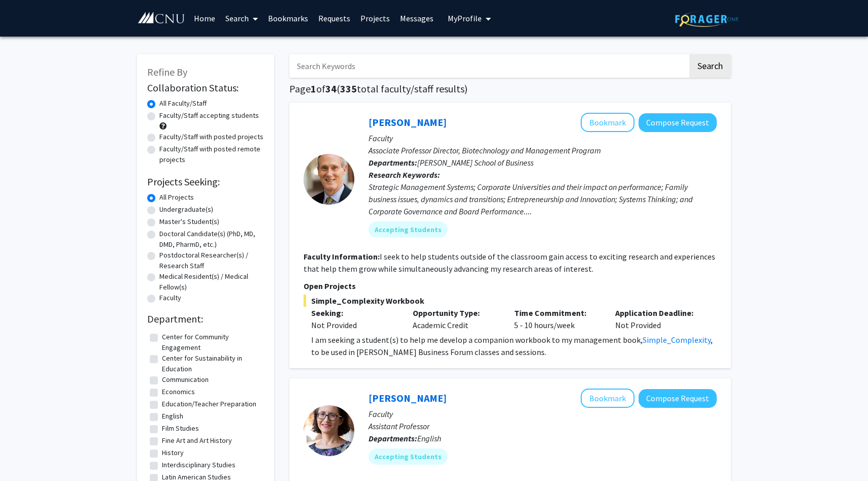 The width and height of the screenshot is (868, 481). I want to click on button: Add William Donaldson to Bookmarks, so click(607, 122).